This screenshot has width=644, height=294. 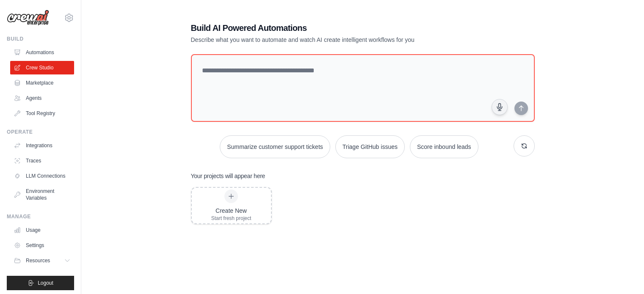 I want to click on div: Build, so click(x=40, y=39).